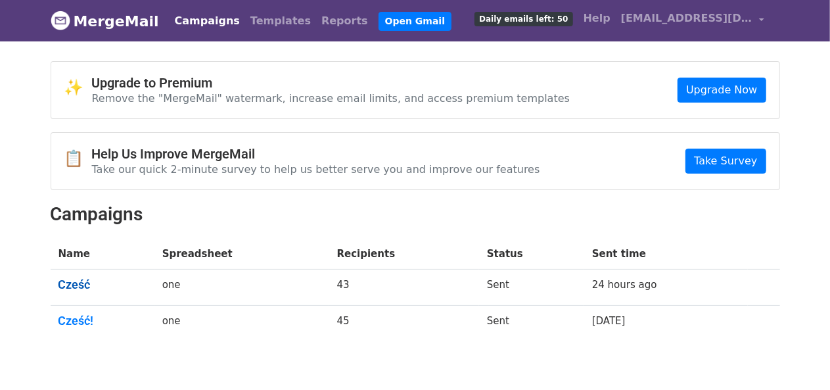 The width and height of the screenshot is (830, 390). Describe the element at coordinates (722, 90) in the screenshot. I see `a: Upgrade Now` at that location.